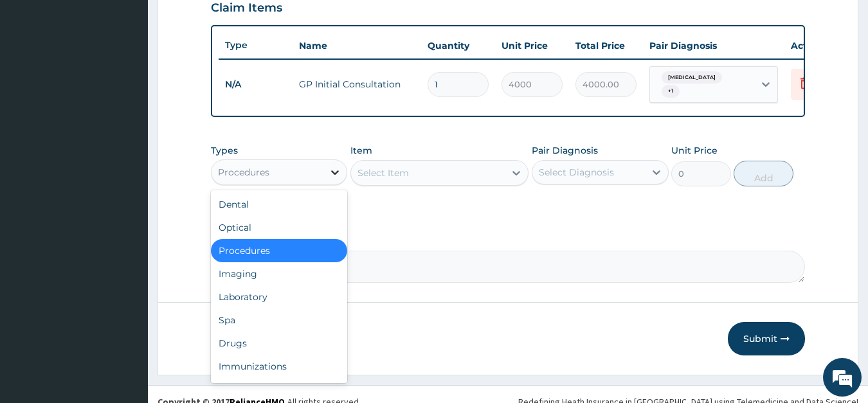 This screenshot has width=868, height=403. What do you see at coordinates (279, 297) in the screenshot?
I see `div: Laboratory` at bounding box center [279, 297].